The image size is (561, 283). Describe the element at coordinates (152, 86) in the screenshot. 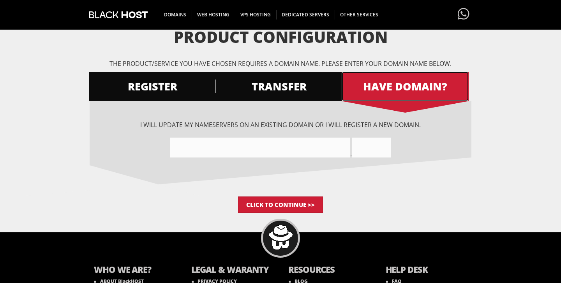

I see `a: REGISTER` at that location.